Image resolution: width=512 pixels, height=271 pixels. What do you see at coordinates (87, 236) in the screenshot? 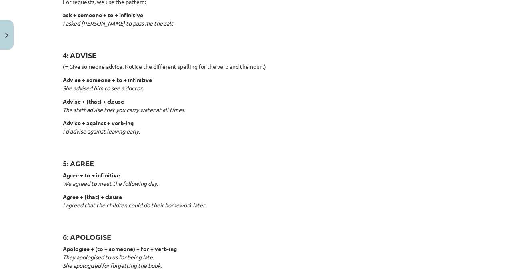
I see `strong: 6: APOLOGISE` at bounding box center [87, 236].